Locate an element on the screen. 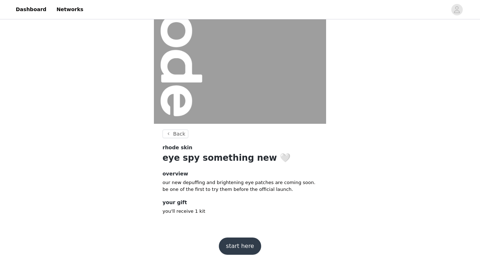  h4: your gift is located at coordinates (240, 202).